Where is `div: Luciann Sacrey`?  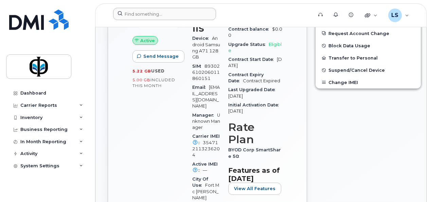
div: Luciann Sacrey is located at coordinates (399, 15).